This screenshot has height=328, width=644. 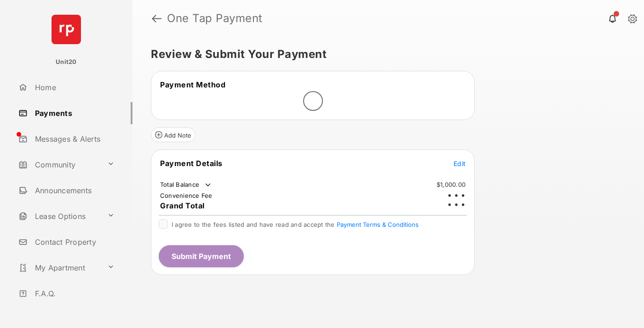 What do you see at coordinates (186, 196) in the screenshot?
I see `td: Convenience Fee` at bounding box center [186, 196].